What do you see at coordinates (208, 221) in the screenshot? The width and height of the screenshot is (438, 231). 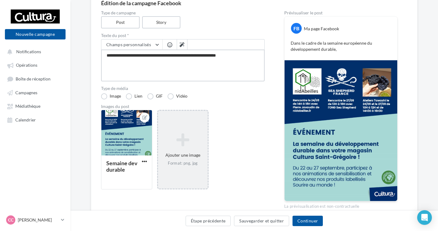 I see `button: Étape précédente` at bounding box center [208, 221].